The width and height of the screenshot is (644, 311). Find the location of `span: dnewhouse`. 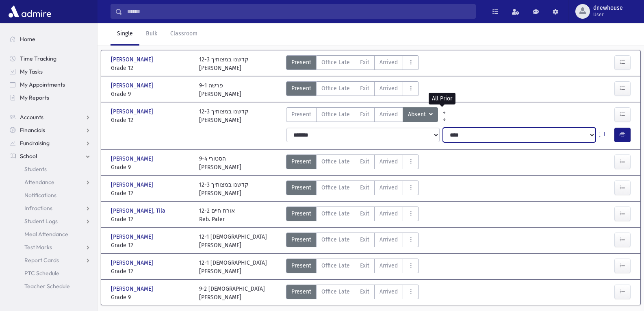

span: dnewhouse is located at coordinates (608, 8).